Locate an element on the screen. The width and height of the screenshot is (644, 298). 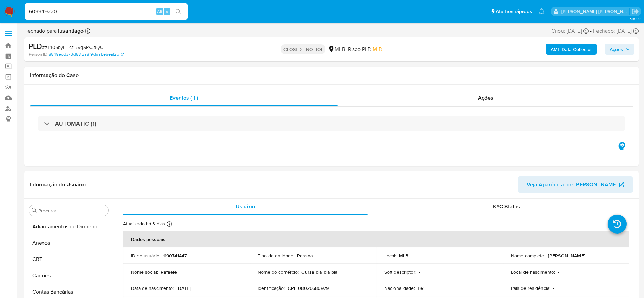
p: Identificação : is located at coordinates (271, 288).